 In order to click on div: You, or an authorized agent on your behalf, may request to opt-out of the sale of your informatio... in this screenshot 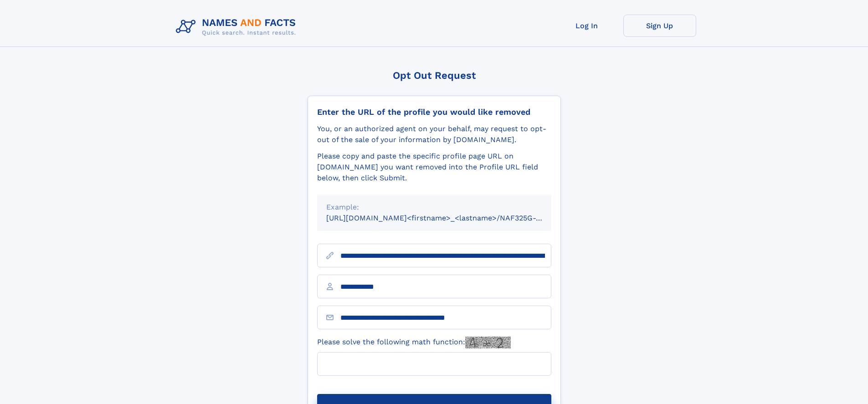, I will do `click(434, 135)`.